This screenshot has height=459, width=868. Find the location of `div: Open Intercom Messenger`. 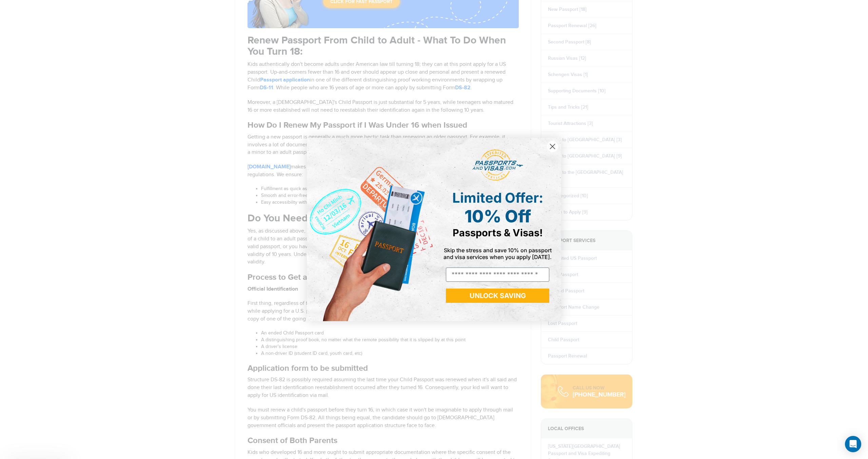

div: Open Intercom Messenger is located at coordinates (853, 444).